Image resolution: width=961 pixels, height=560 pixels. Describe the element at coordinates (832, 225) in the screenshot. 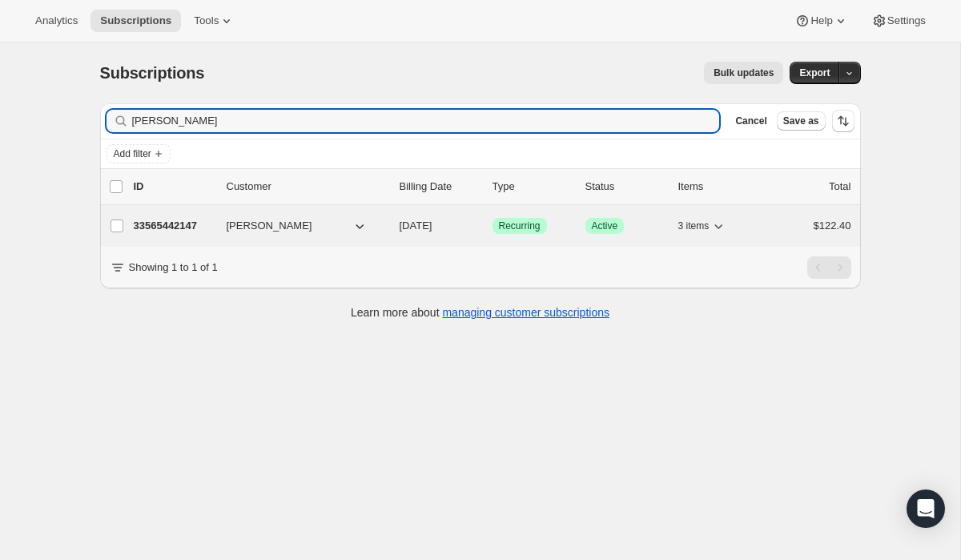

I see `span: $122.40` at that location.